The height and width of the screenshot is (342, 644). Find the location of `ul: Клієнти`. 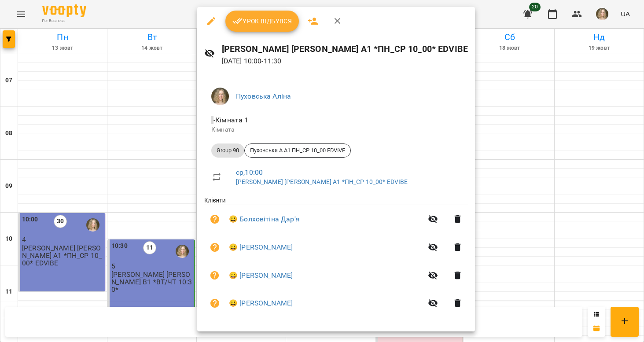

ul: Клієнти is located at coordinates (336, 258).